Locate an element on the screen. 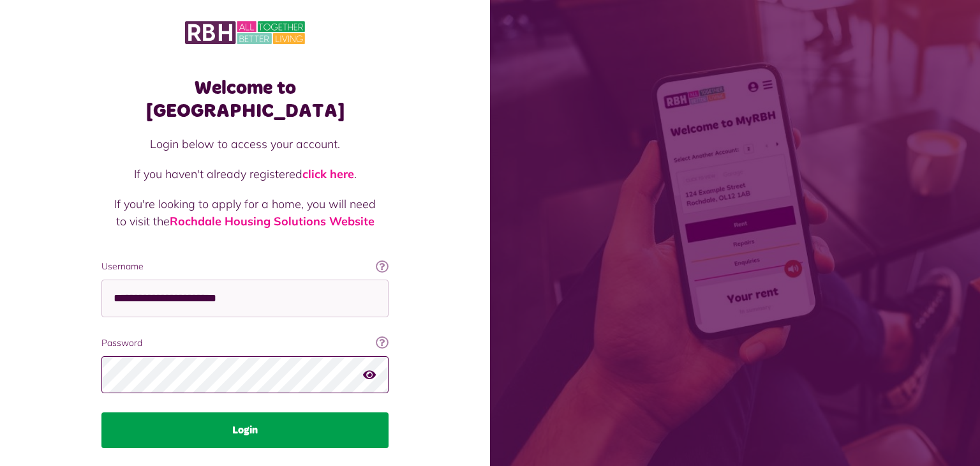 The width and height of the screenshot is (980, 466). p: Login below to access your account. is located at coordinates (245, 144).